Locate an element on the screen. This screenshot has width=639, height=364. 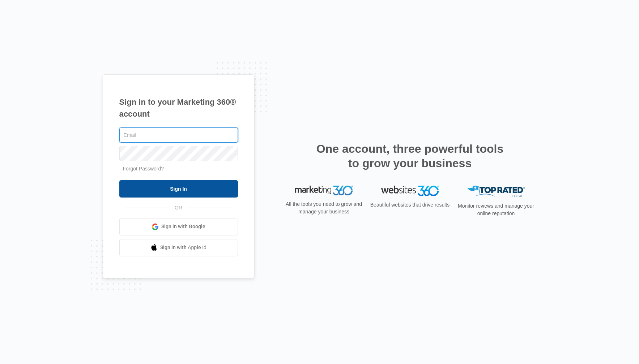
span: OR is located at coordinates (178, 208).